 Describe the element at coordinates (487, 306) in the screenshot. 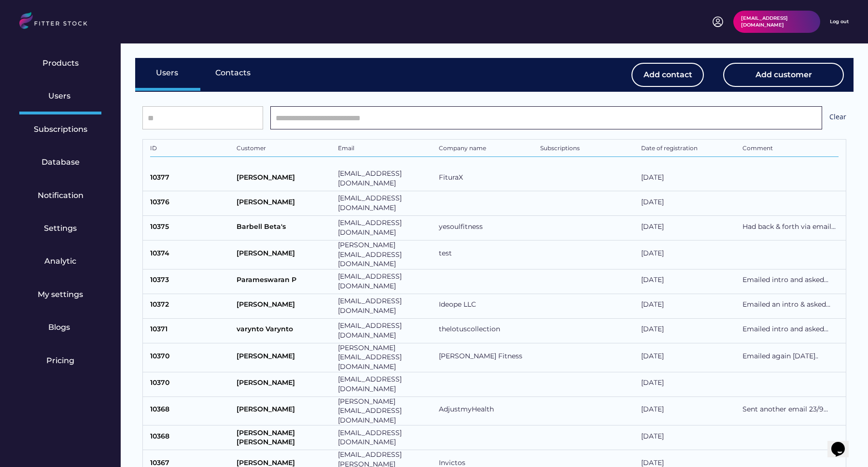

I see `div: Ideope LLC` at that location.